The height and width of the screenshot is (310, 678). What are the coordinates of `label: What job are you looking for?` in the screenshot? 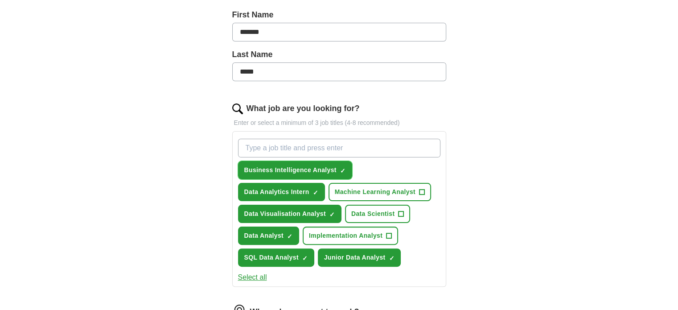 It's located at (303, 108).